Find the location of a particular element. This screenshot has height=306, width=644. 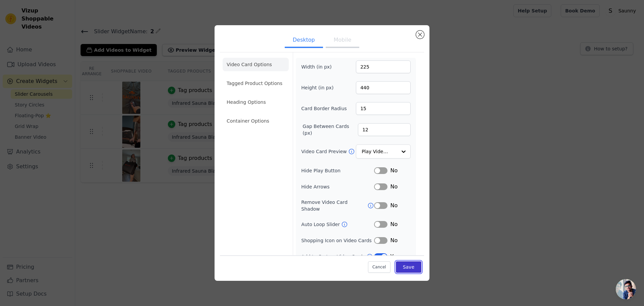

label: Width (in px) is located at coordinates (319, 67).